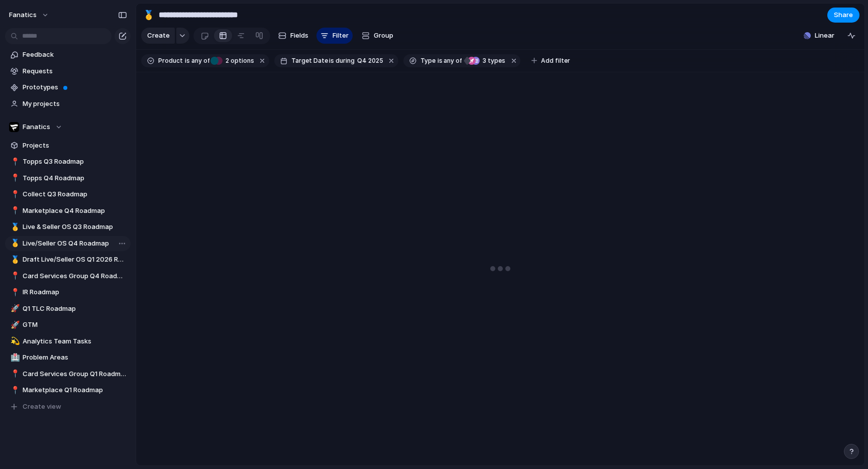 This screenshot has width=868, height=469. I want to click on button: 2 options, so click(233, 61).